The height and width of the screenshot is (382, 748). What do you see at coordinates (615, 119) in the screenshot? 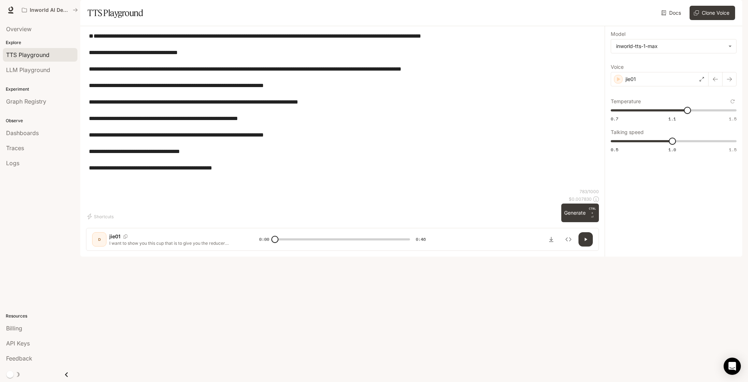
I see `span: 0.7` at bounding box center [615, 119].